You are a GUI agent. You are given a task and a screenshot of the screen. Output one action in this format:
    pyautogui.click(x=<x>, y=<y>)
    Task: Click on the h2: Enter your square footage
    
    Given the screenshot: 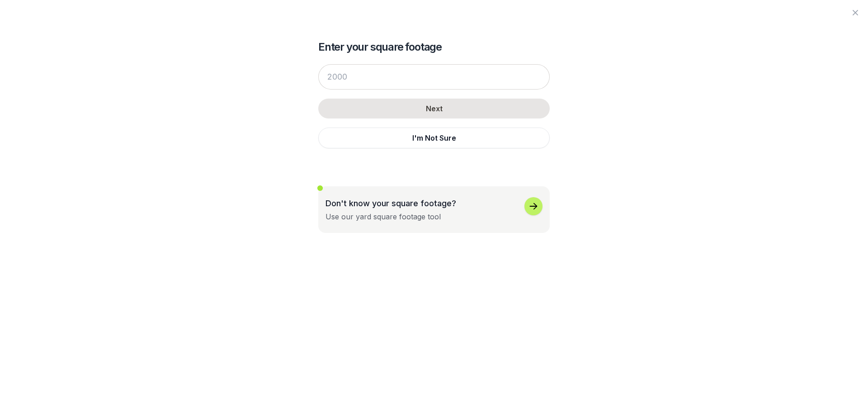 What is the action you would take?
    pyautogui.click(x=434, y=47)
    